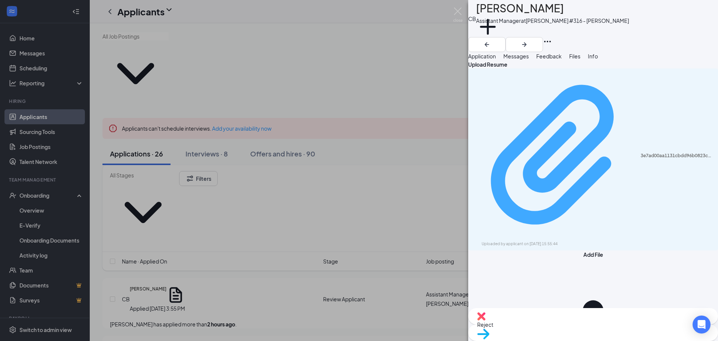 Image resolution: width=718 pixels, height=341 pixels. What do you see at coordinates (547, 42) in the screenshot?
I see `svg: Ellipses` at bounding box center [547, 42].